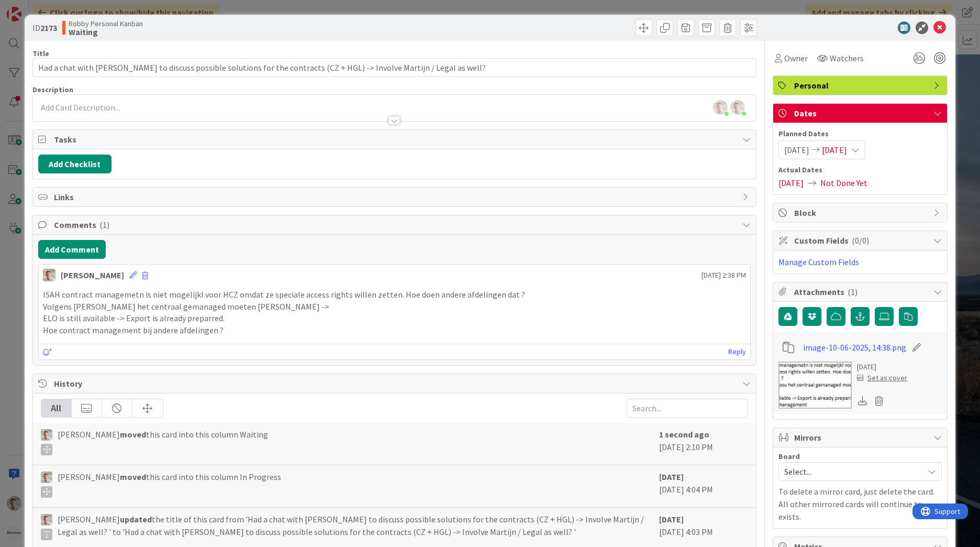  What do you see at coordinates (861, 85) in the screenshot?
I see `span: Personal` at bounding box center [861, 85].